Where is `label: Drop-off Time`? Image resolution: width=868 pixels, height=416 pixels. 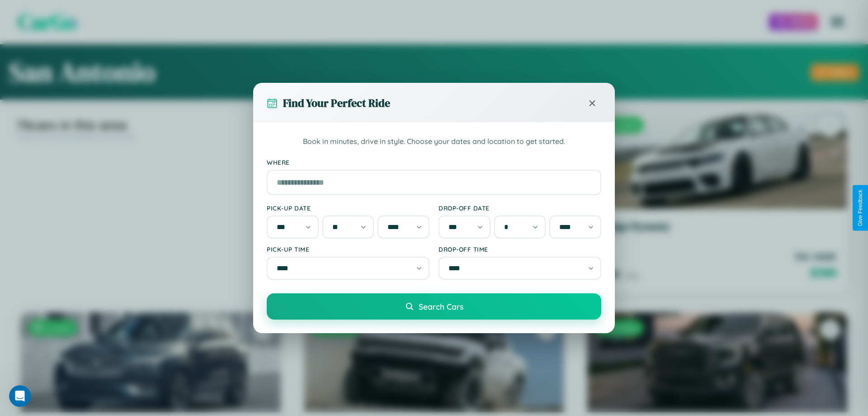 label: Drop-off Time is located at coordinates (520, 249).